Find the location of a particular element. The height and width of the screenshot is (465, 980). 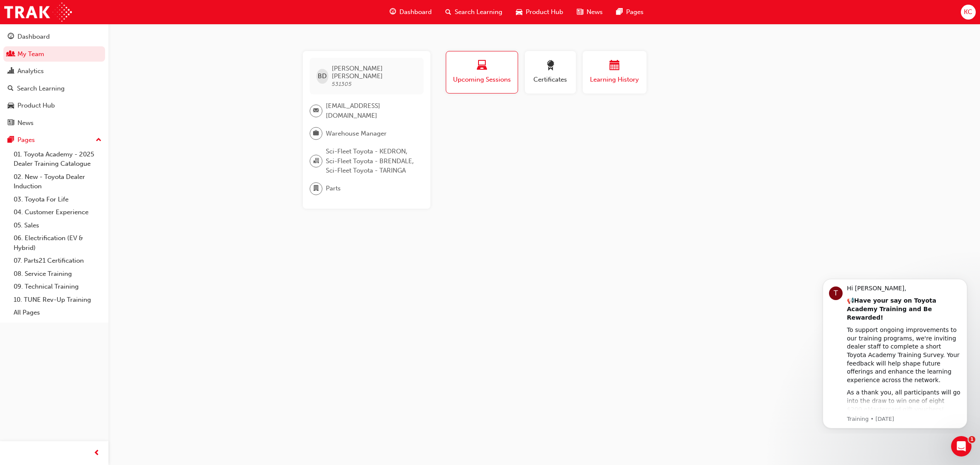

span: Product Hub is located at coordinates (544, 12).